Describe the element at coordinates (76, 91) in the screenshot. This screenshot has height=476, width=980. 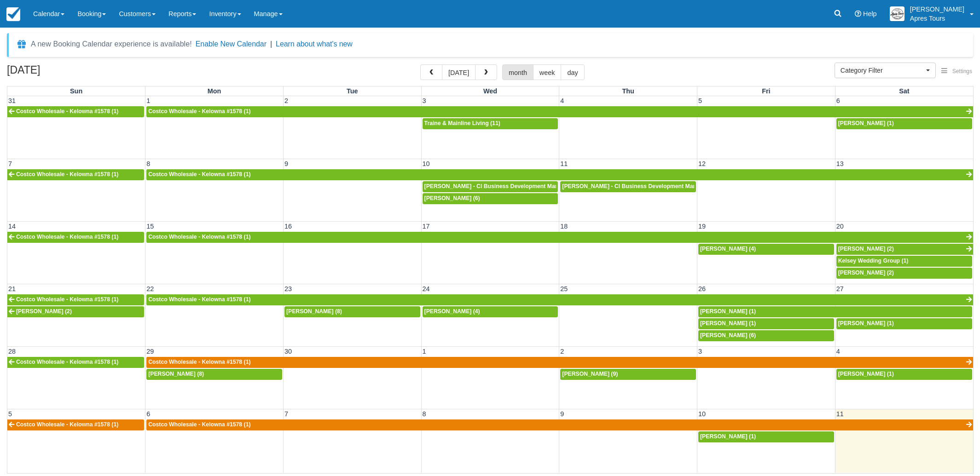
I see `span: Sun` at that location.